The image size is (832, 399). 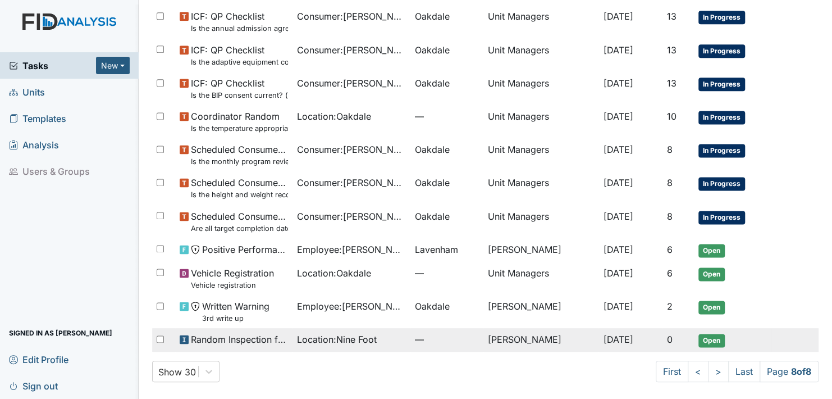 What do you see at coordinates (33, 385) in the screenshot?
I see `span: Sign out` at bounding box center [33, 385].